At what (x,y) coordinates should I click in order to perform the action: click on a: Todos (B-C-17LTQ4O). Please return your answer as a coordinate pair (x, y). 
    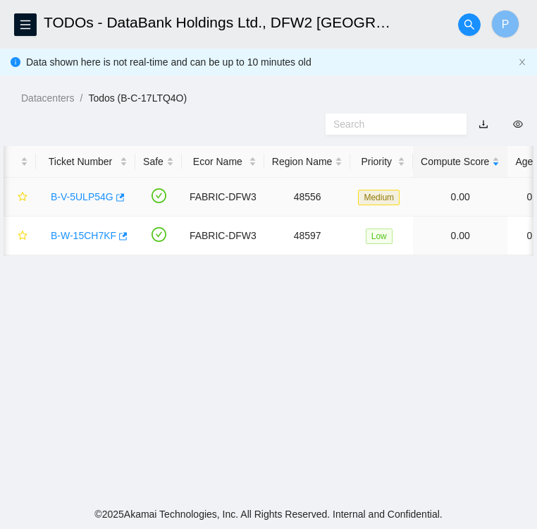
    Looking at the image, I should click on (138, 98).